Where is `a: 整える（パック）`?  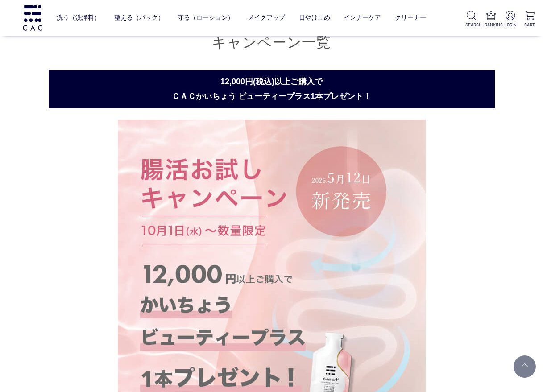
a: 整える（パック） is located at coordinates (139, 18).